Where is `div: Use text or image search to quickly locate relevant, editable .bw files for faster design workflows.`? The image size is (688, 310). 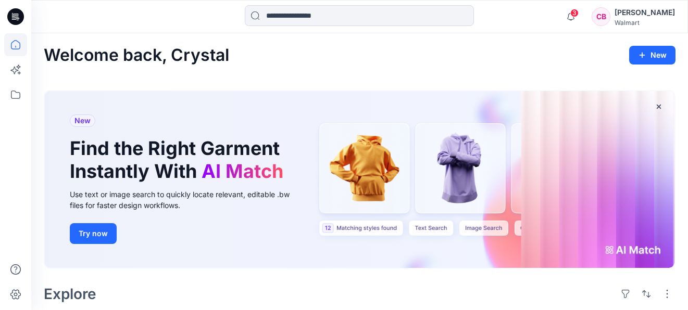
div: Use text or image search to quickly locate relevant, editable .bw files for faster design workflows. is located at coordinates (187, 200).